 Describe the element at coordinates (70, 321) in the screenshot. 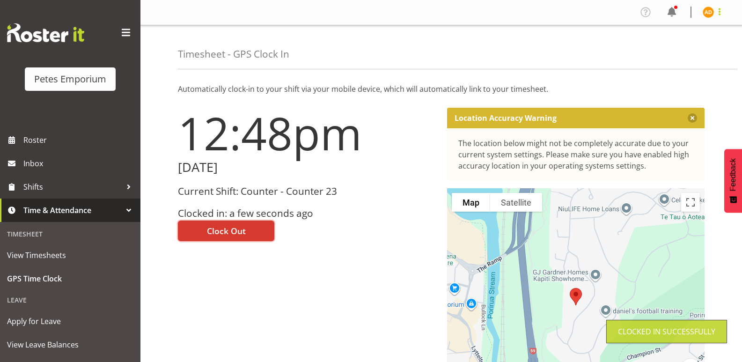

I see `a: Apply for Leave` at that location.